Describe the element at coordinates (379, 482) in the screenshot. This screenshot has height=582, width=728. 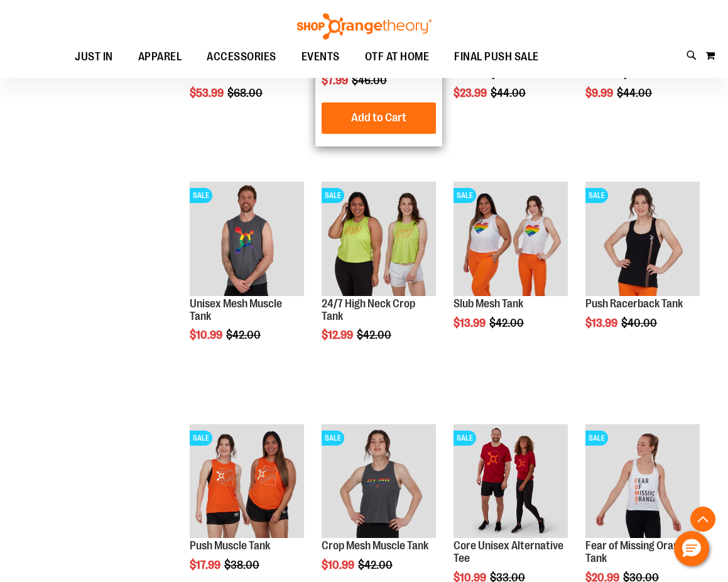
I see `img: Product image for Crop Mesh Muscle Tank` at that location.